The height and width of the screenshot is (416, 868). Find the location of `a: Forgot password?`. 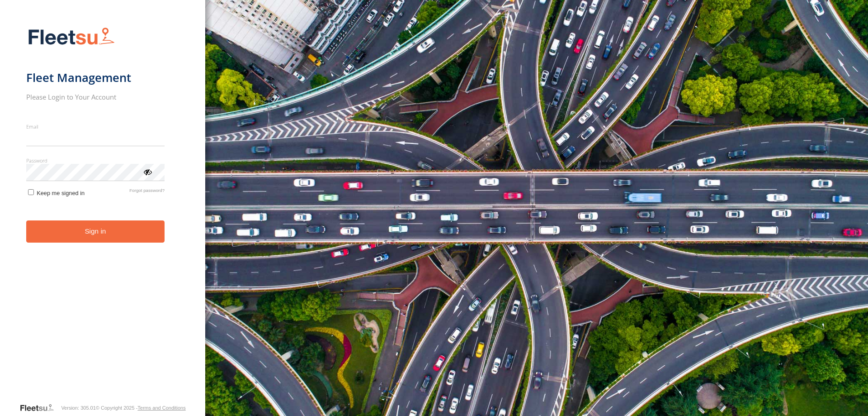

a: Forgot password? is located at coordinates (147, 192).